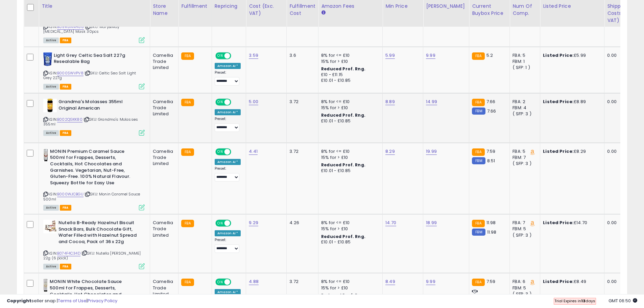 The height and width of the screenshot is (308, 644). What do you see at coordinates (524, 102) in the screenshot?
I see `div: FBA: 2` at bounding box center [524, 102].